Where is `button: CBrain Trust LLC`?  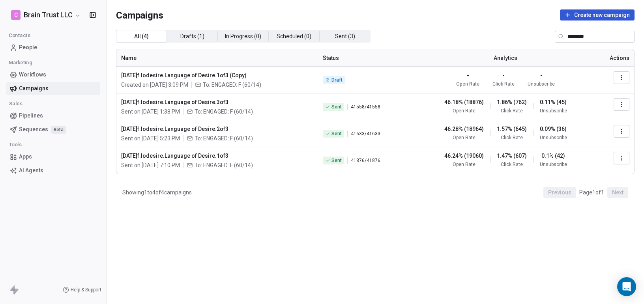
button: CBrain Trust LLC is located at coordinates (46, 15).